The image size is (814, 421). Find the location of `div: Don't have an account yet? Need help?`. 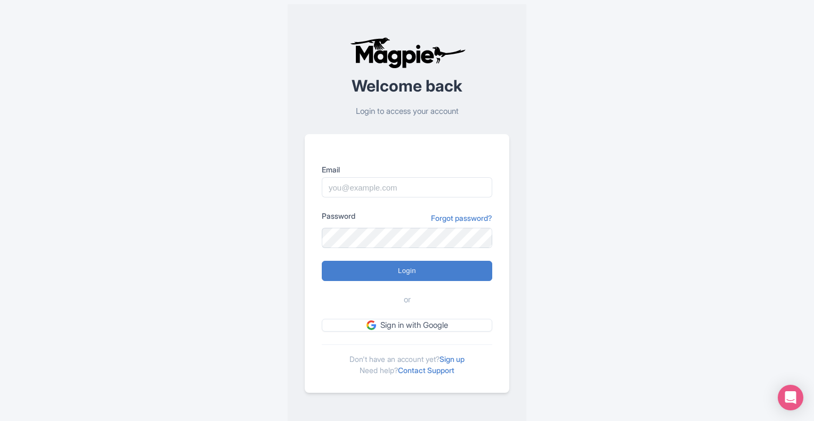

div: Don't have an account yet? Need help? is located at coordinates (407, 360).